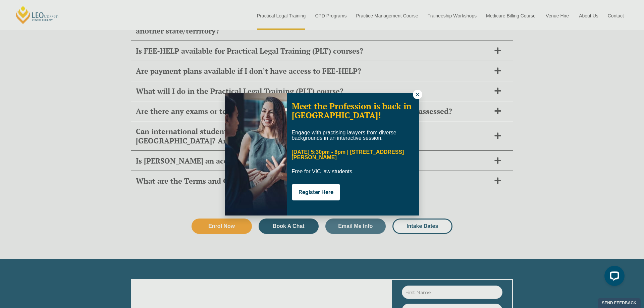 The width and height of the screenshot is (644, 308). I want to click on button: Close, so click(418, 95).